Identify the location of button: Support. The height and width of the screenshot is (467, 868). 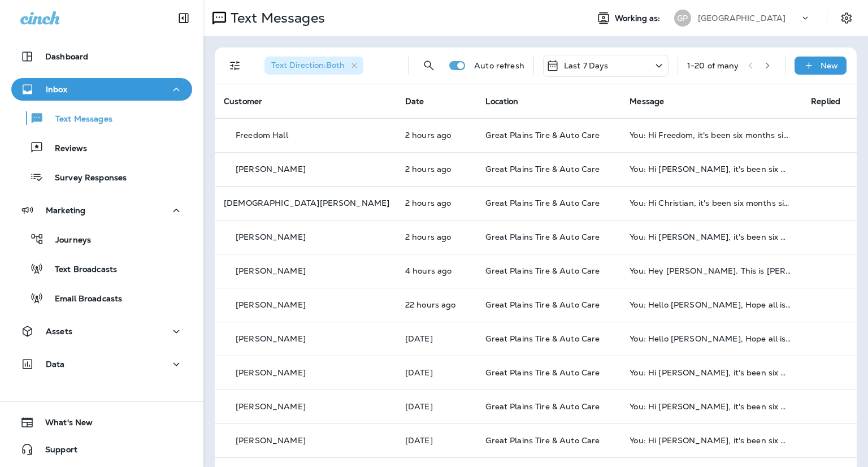
(102, 449).